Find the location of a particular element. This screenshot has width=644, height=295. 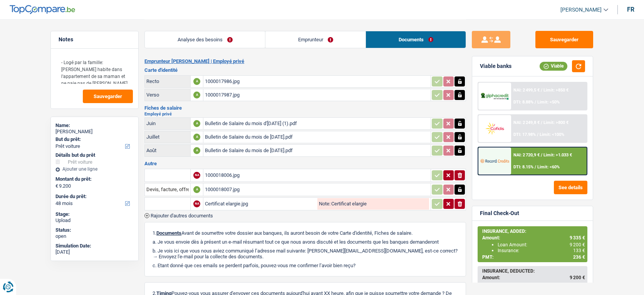

label: Montant du prêt: is located at coordinates (94, 179).